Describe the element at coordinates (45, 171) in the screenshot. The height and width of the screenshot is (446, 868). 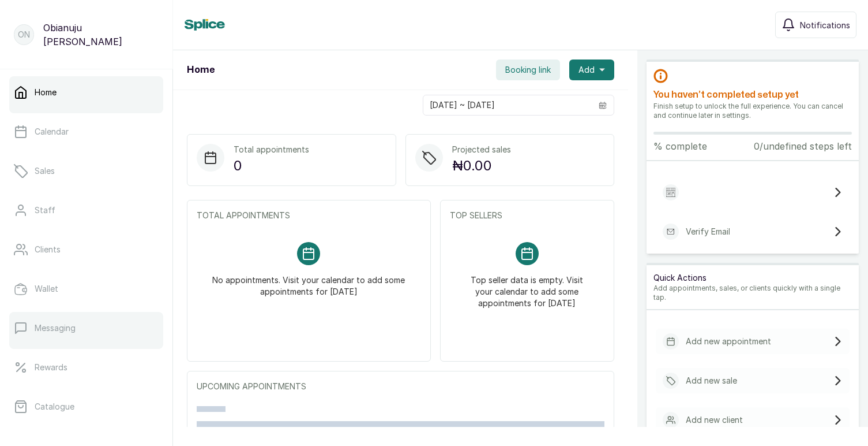
I see `p: Sales` at that location.